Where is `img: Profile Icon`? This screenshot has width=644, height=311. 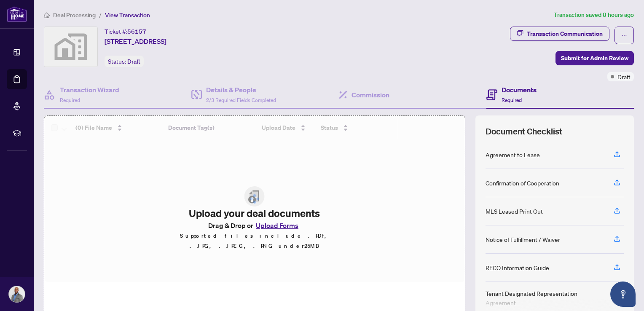
img: Profile Icon is located at coordinates (17, 294).